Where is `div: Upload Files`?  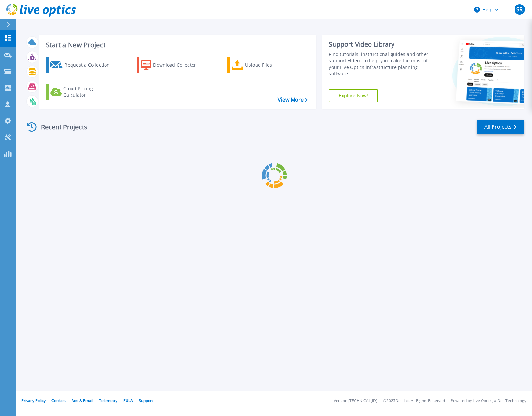 div: Upload Files is located at coordinates (271, 65).